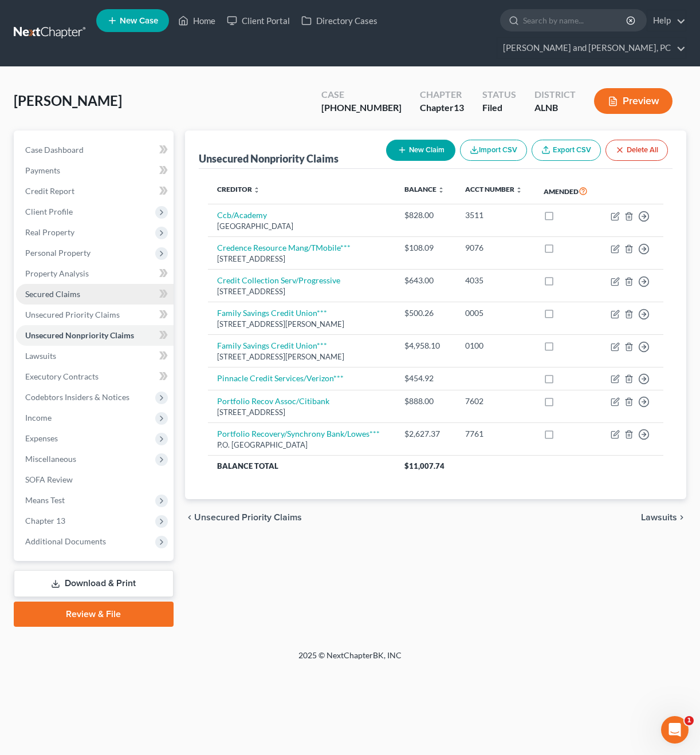 The width and height of the screenshot is (700, 755). I want to click on div: 9076, so click(495, 248).